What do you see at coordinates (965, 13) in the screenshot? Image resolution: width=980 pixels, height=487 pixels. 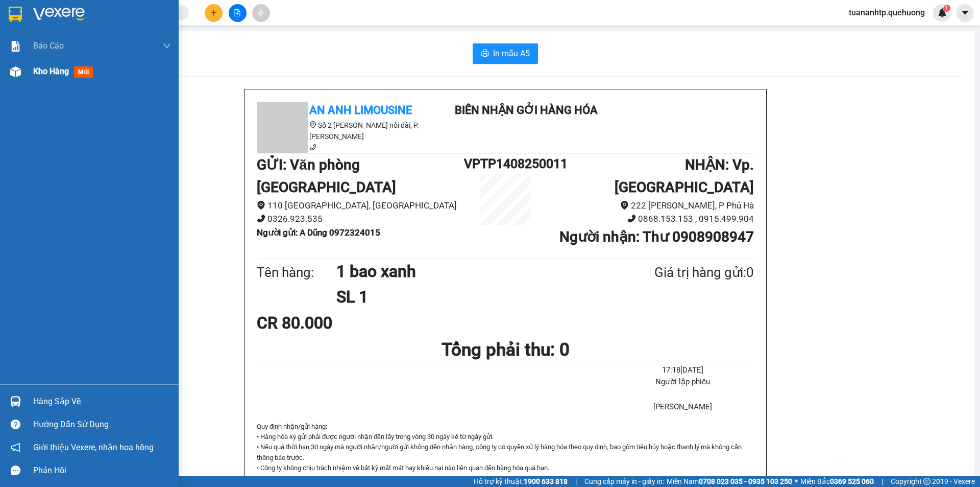 I see `span: caret-down` at bounding box center [965, 13].